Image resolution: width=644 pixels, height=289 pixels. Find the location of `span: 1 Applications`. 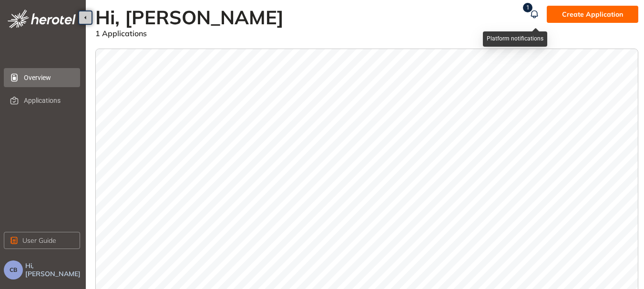

span: 1 Applications is located at coordinates (121, 34).